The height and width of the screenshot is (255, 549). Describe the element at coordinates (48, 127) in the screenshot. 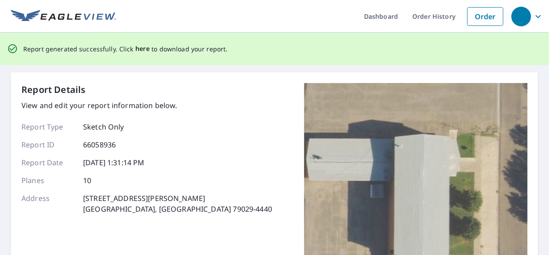

I see `p: Report Type` at that location.